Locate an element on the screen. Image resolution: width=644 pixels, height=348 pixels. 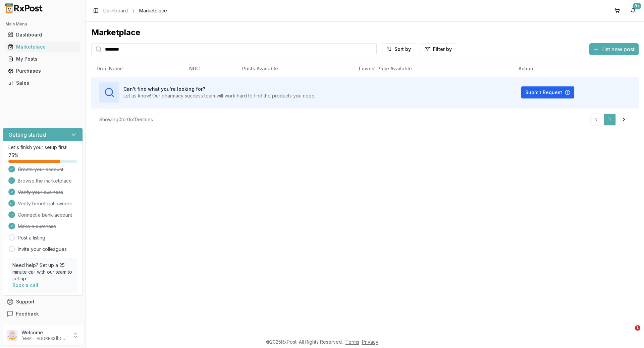
div: My Posts is located at coordinates (43, 59).